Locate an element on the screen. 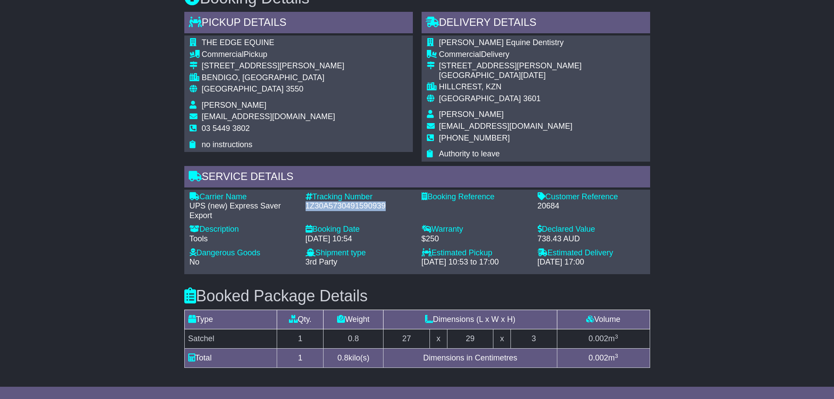  td: 29 is located at coordinates (470, 339).